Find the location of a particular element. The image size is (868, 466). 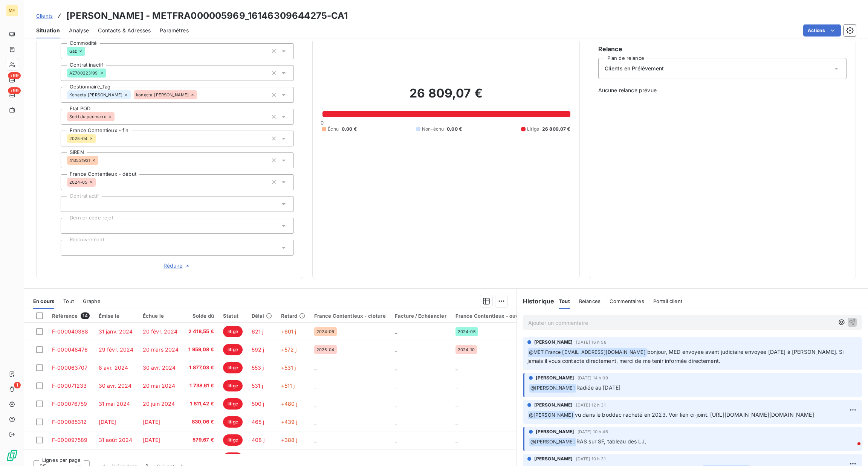

h2: 26 809,07 € is located at coordinates (446, 97).